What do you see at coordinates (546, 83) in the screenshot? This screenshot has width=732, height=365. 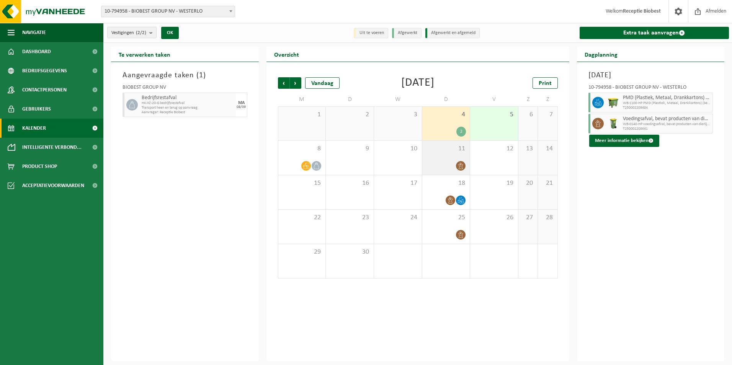 I see `a: Print` at bounding box center [546, 83].